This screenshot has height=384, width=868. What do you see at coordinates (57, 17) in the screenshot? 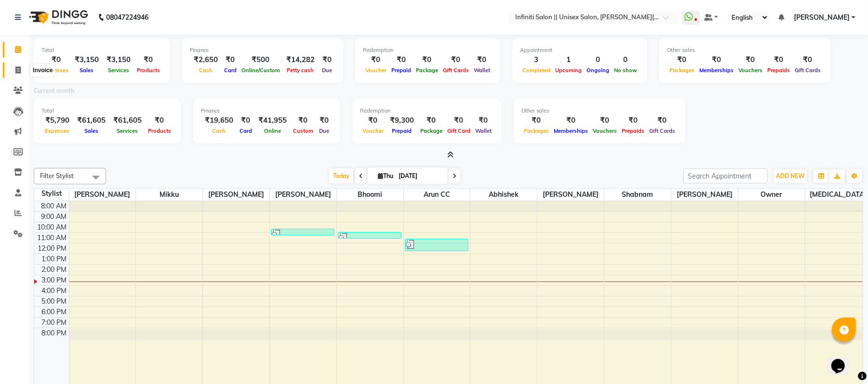
I see `img: logo` at bounding box center [57, 17].